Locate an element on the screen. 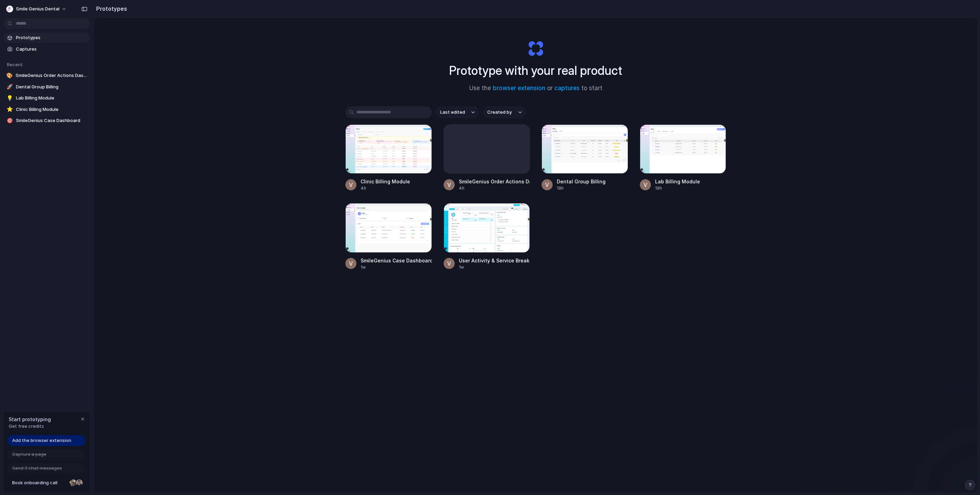 The width and height of the screenshot is (980, 495). a: SmileGenius Order Actions Dashboard4h is located at coordinates (487, 157).